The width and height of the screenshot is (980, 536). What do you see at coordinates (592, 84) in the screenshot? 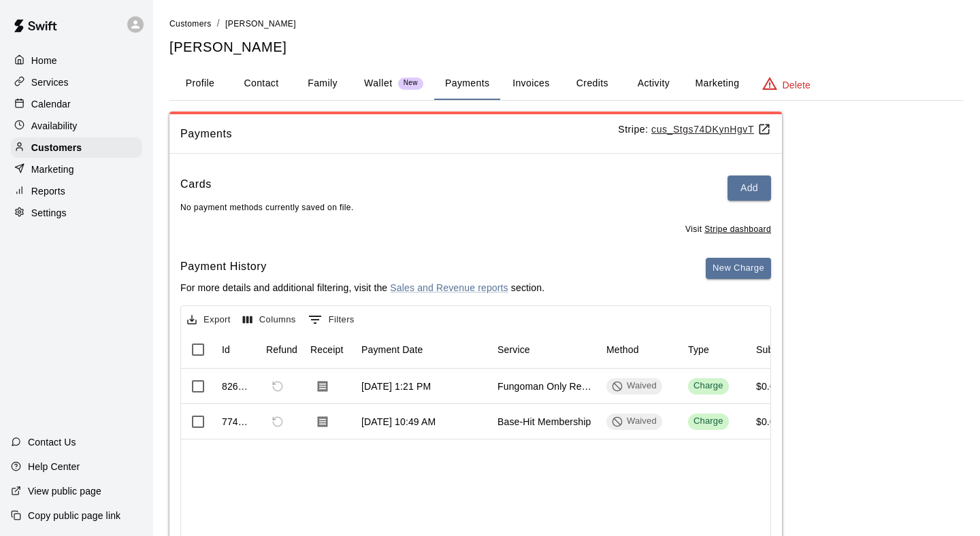
I see `button: Credits` at bounding box center [592, 84].